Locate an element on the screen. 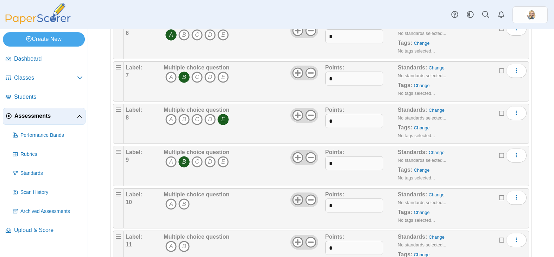  a: Create New is located at coordinates (44, 39).